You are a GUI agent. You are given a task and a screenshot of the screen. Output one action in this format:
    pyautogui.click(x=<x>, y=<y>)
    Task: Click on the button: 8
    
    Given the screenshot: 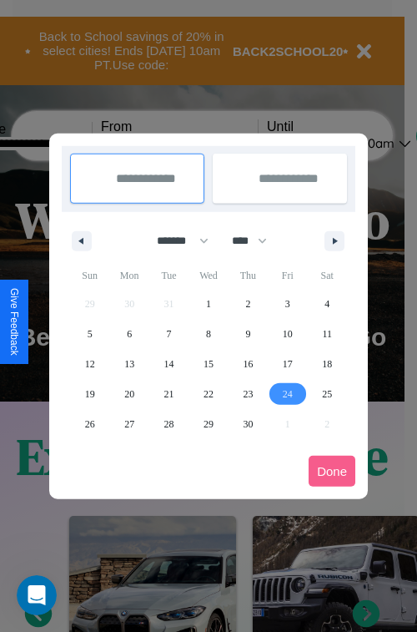 What is the action you would take?
    pyautogui.click(x=208, y=334)
    